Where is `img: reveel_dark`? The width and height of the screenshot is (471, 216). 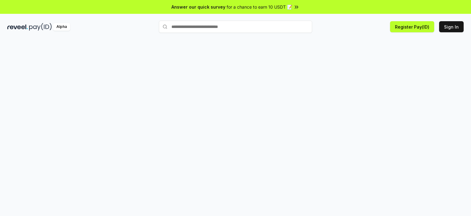
img: reveel_dark is located at coordinates (17, 27).